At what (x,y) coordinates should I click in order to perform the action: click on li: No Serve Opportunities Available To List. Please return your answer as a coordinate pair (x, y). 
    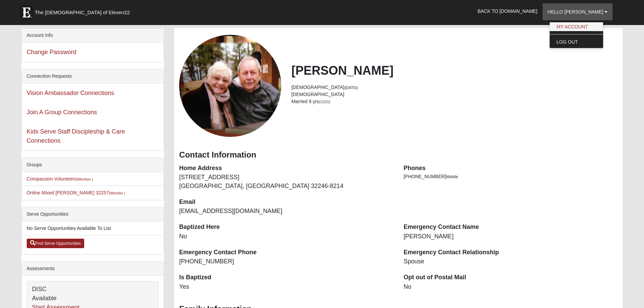
    Looking at the image, I should click on (93, 228).